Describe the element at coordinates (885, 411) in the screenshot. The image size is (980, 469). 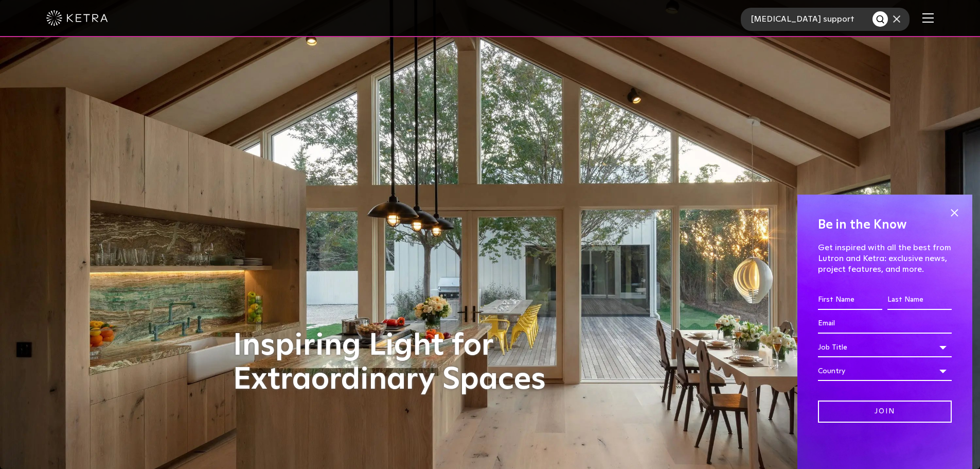
I see `input: Join` at that location.